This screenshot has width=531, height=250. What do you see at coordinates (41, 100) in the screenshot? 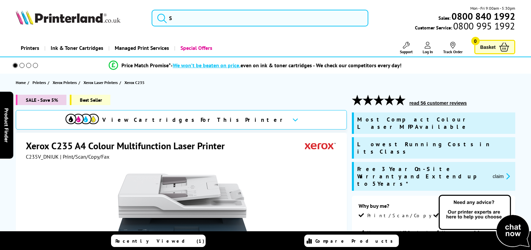
I see `span: SALE - Save 5%` at bounding box center [41, 100].